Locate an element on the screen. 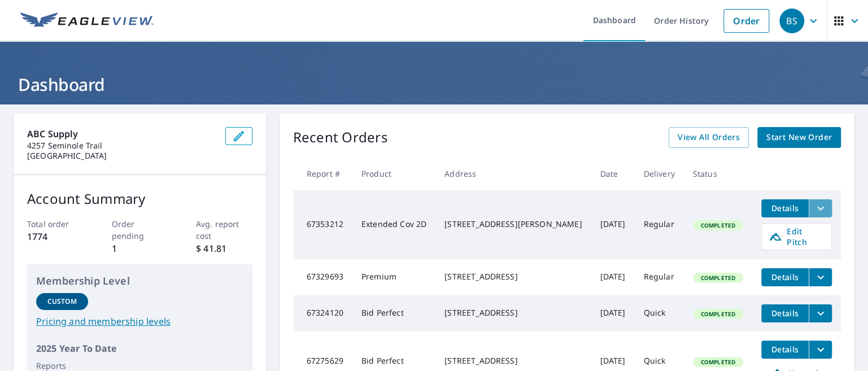  th: Delivery is located at coordinates (658, 174).